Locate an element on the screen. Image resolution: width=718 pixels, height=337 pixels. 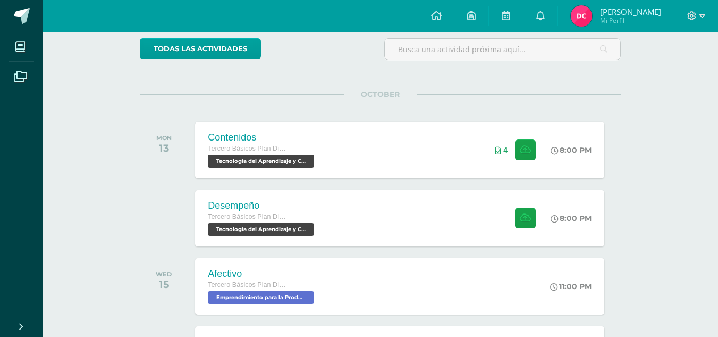
span: Emprendimiento para la Productividad y Desarrollo 'A' is located at coordinates (261, 297).